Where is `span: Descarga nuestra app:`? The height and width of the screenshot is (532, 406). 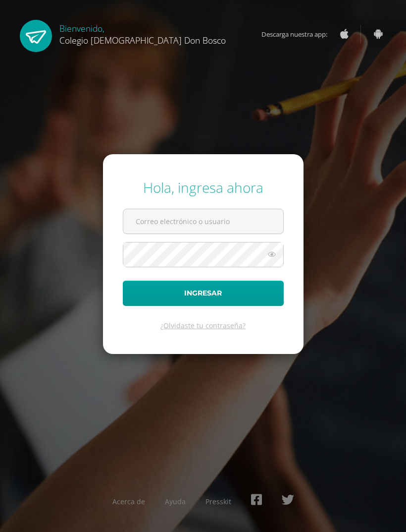
span: Descarga nuestra app: is located at coordinates (299, 34).